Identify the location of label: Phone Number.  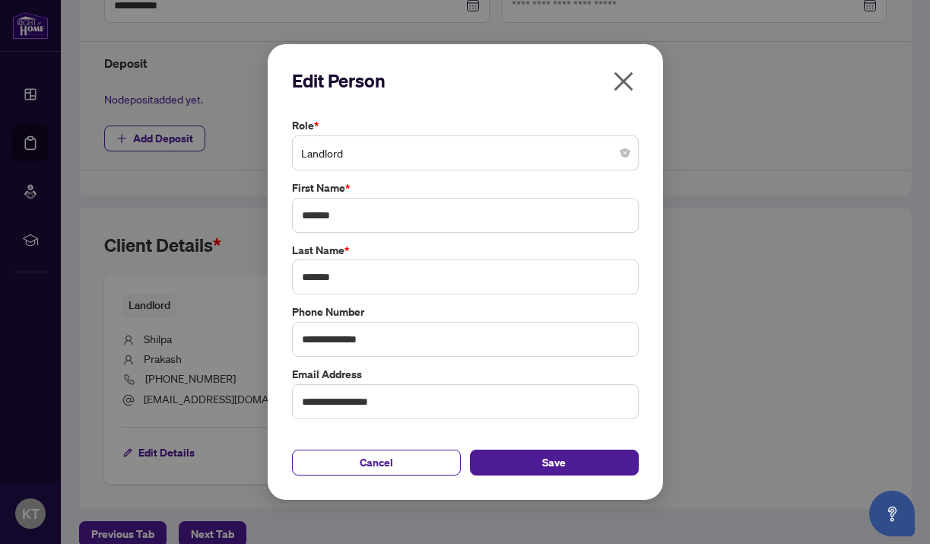
(465, 312).